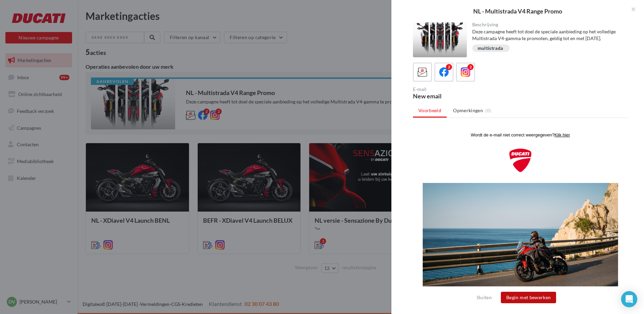 This screenshot has width=644, height=314. What do you see at coordinates (488, 110) in the screenshot?
I see `span: (0)` at bounding box center [488, 110].